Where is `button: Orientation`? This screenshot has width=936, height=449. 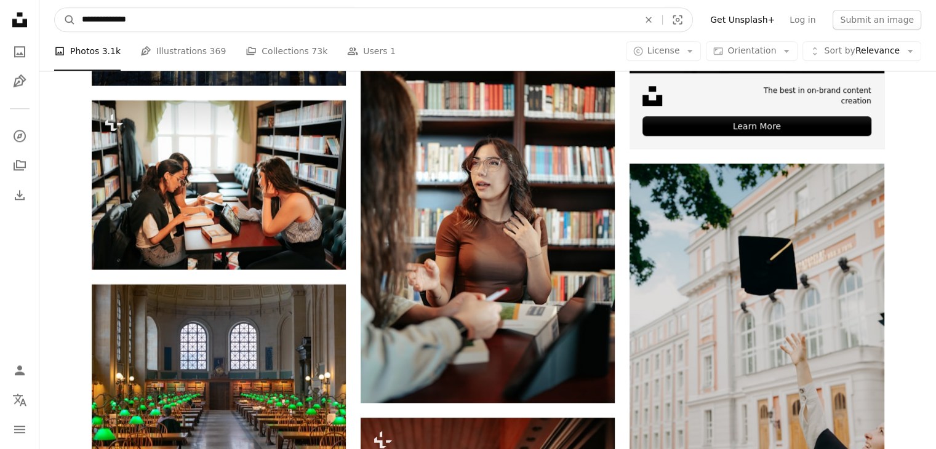
button: Orientation is located at coordinates (751, 52).